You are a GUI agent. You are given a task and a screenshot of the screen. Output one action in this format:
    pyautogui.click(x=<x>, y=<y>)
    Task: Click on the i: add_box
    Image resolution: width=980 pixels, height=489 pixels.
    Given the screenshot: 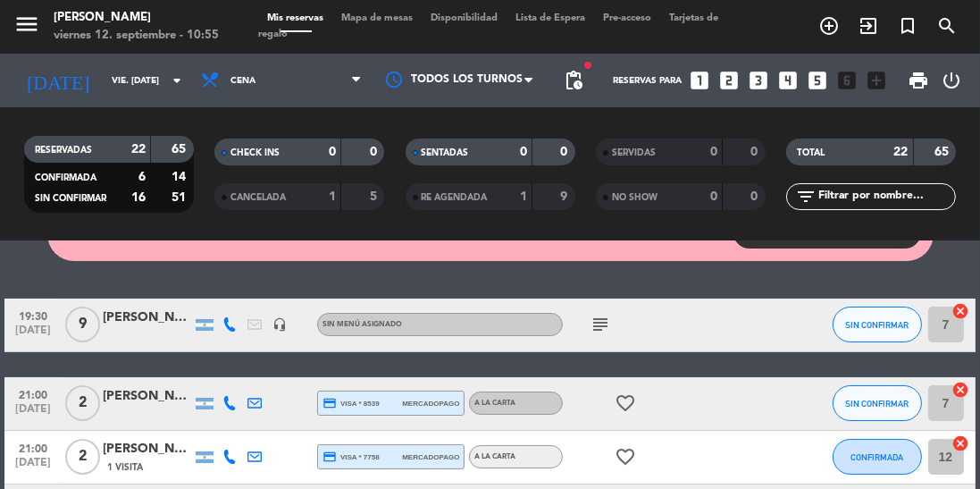 What is the action you would take?
    pyautogui.click(x=877, y=80)
    